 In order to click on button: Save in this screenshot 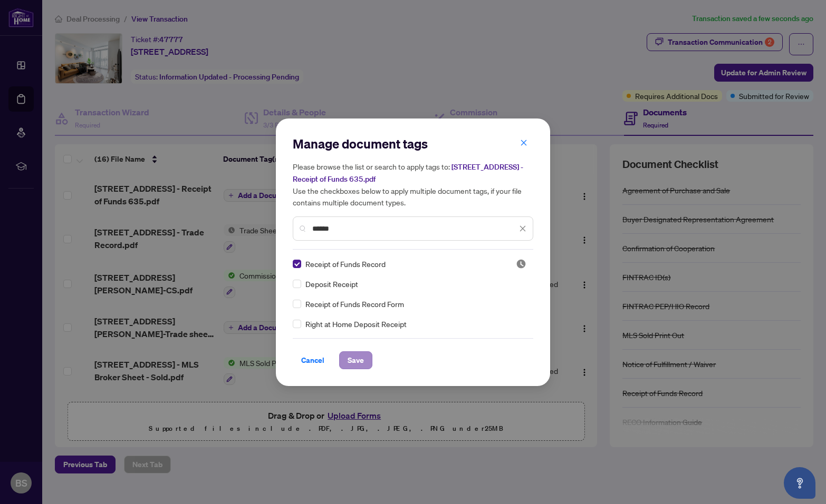, I will do `click(356, 360)`.